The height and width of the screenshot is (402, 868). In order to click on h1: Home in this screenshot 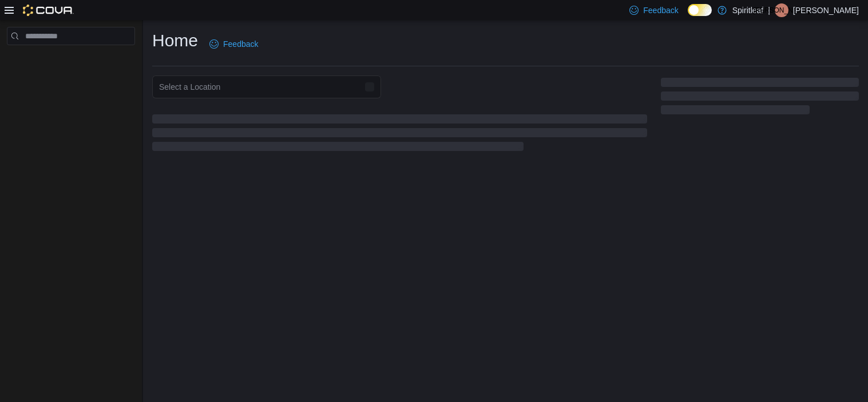, I will do `click(175, 41)`.